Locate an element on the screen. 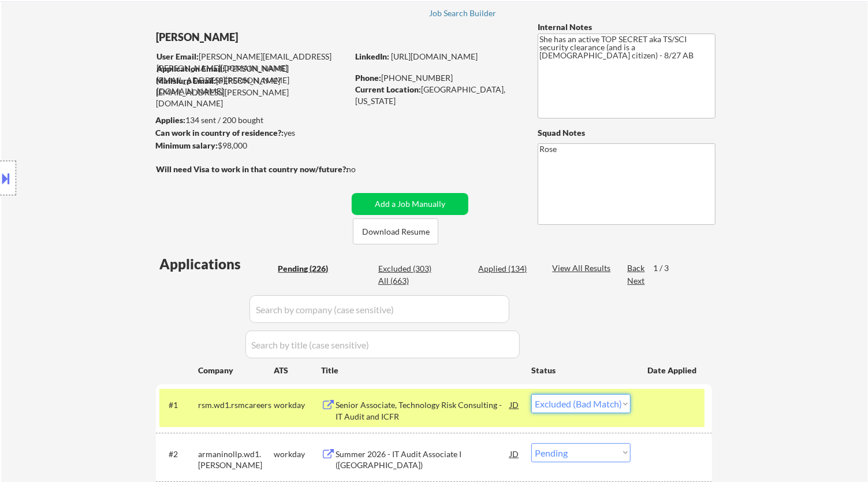 The height and width of the screenshot is (482, 868). div: Title is located at coordinates (420, 370).